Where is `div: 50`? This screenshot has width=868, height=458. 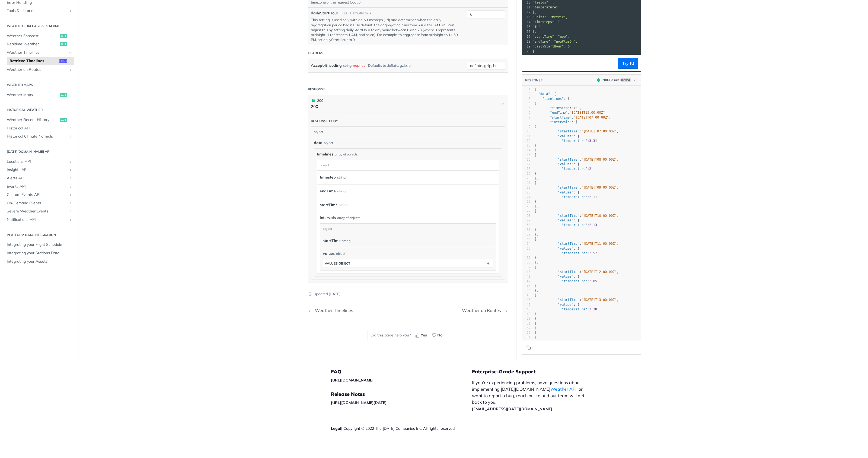 div: 50 is located at coordinates (526, 319).